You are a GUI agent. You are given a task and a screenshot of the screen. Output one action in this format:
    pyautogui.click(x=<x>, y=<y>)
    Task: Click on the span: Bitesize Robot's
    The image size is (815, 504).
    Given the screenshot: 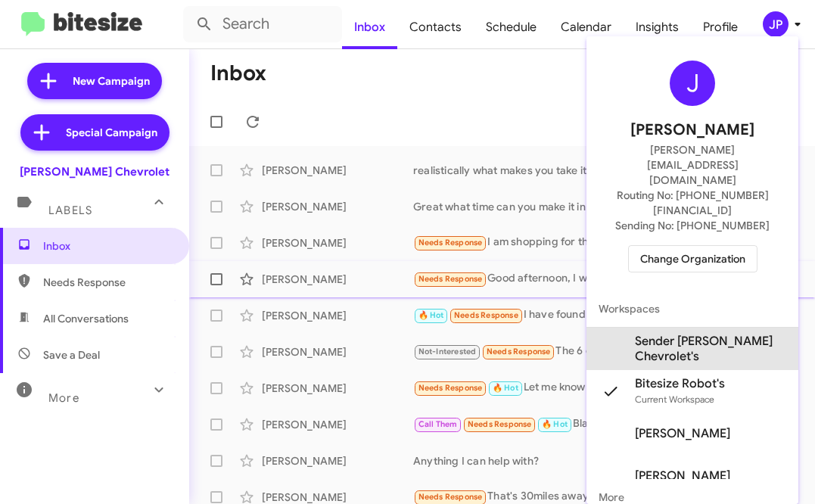 What is the action you would take?
    pyautogui.click(x=679, y=383)
    